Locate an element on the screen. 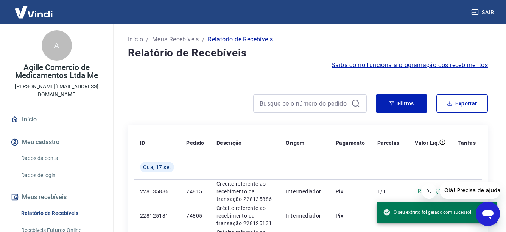 This screenshot has height=232, width=506. p: 74805 is located at coordinates (195, 215).